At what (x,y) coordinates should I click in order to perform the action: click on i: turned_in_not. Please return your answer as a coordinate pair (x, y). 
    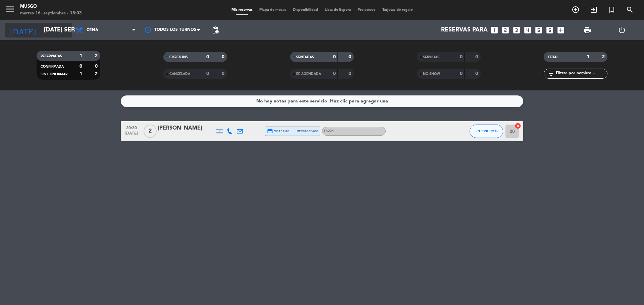
    Looking at the image, I should click on (612, 10).